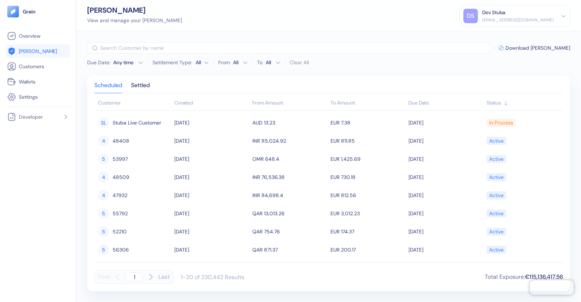  What do you see at coordinates (368, 195) in the screenshot?
I see `td: EUR 812.56` at bounding box center [368, 195].